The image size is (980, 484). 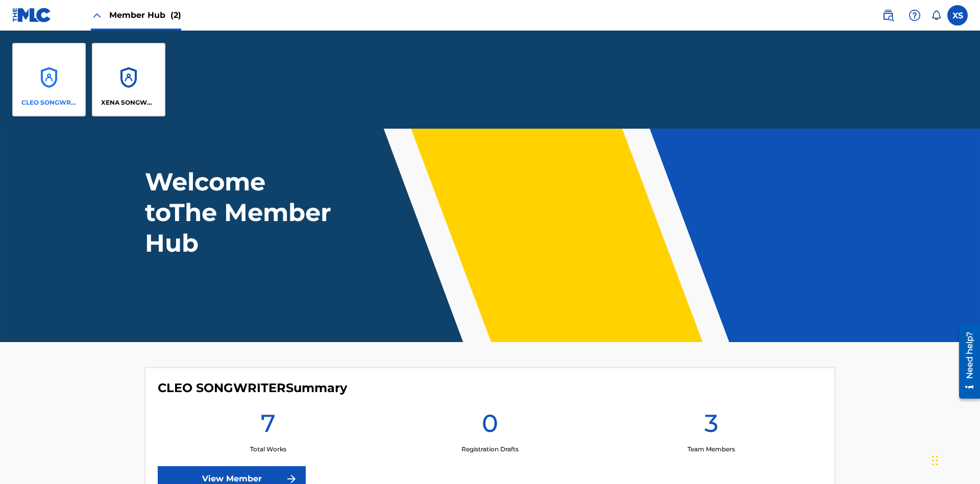 I want to click on div: Need help?, so click(x=18, y=36).